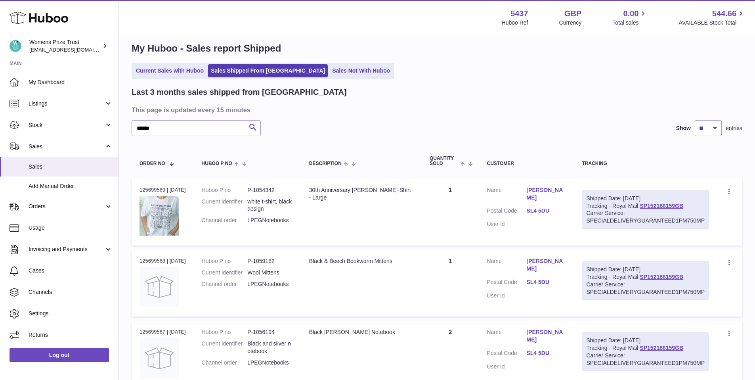 This screenshot has height=380, width=755. What do you see at coordinates (734, 128) in the screenshot?
I see `span: entries` at bounding box center [734, 128].